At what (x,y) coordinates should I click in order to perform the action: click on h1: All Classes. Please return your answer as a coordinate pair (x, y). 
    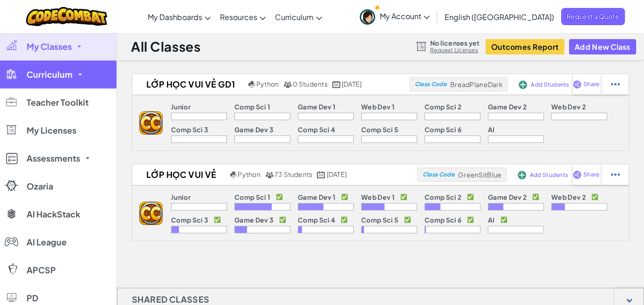
    Looking at the image, I should click on (165, 47).